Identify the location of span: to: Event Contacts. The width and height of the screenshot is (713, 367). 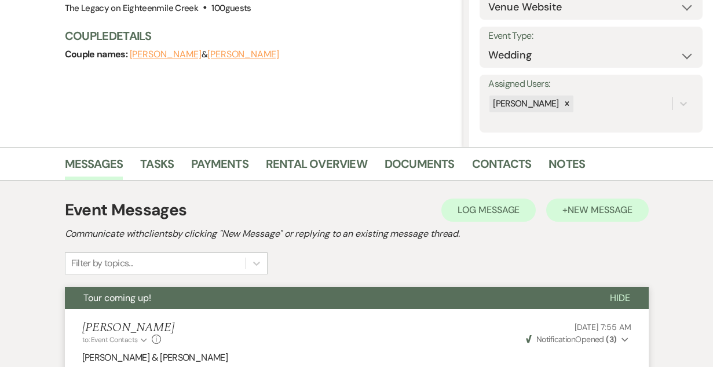
(110, 340).